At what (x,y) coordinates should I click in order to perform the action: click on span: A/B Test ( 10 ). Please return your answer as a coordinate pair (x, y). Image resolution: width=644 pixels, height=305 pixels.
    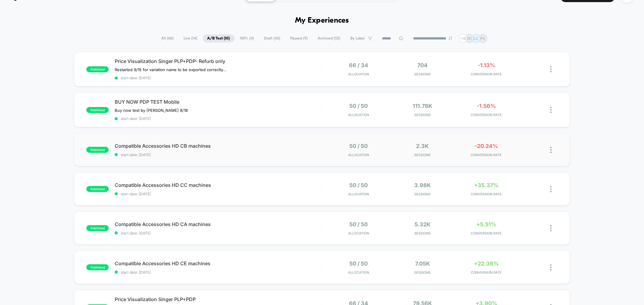
    Looking at the image, I should click on (219, 38).